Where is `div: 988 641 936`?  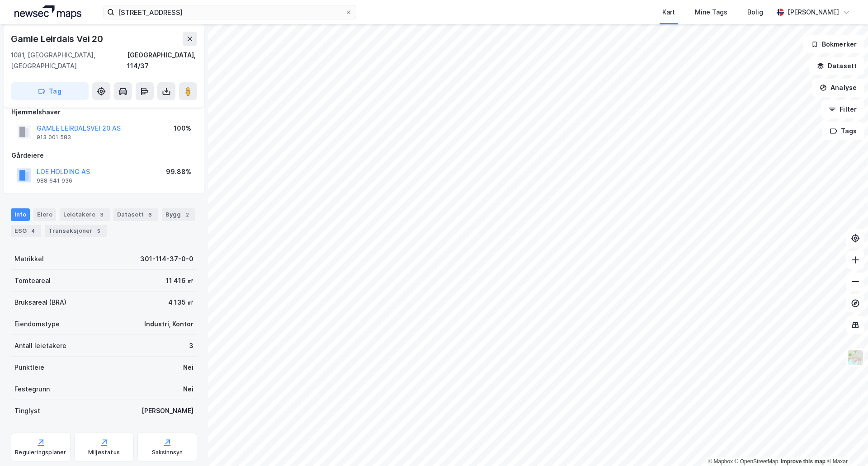 div: 988 641 936 is located at coordinates (54, 181).